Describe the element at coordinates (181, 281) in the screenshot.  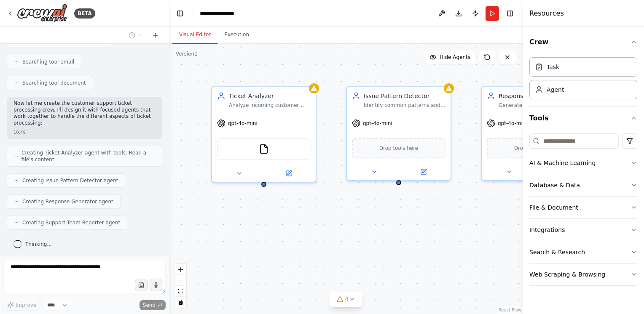
I see `button: zoom out` at that location.